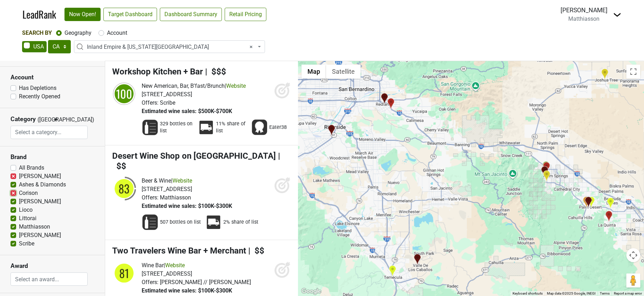 The image size is (644, 296). I want to click on button: Show satellite imagery, so click(343, 72).